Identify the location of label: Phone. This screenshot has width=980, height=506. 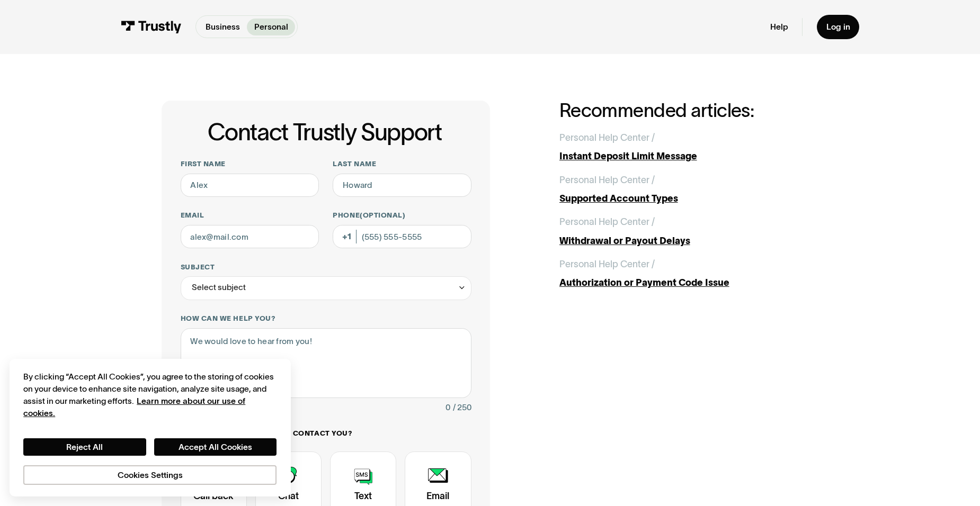
(402, 216).